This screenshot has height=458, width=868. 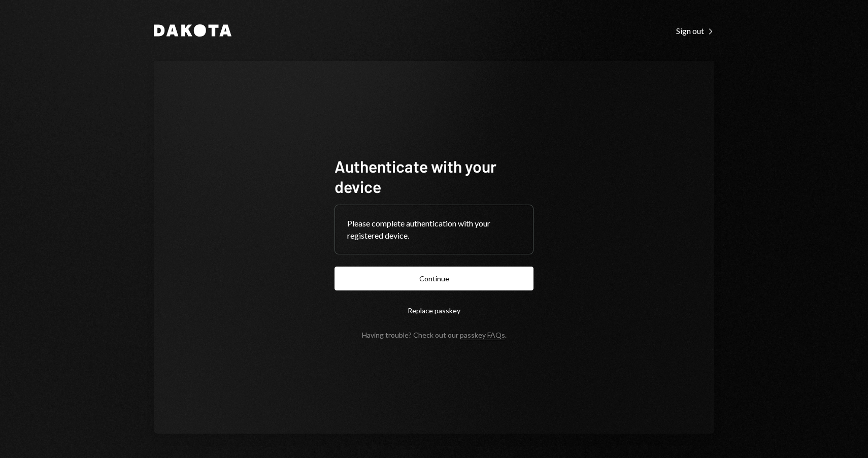 I want to click on div: Having trouble? Check out our ., so click(x=434, y=334).